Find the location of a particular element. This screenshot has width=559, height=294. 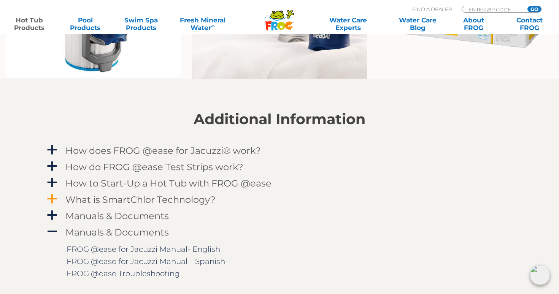

img: openIcon is located at coordinates (540, 275).